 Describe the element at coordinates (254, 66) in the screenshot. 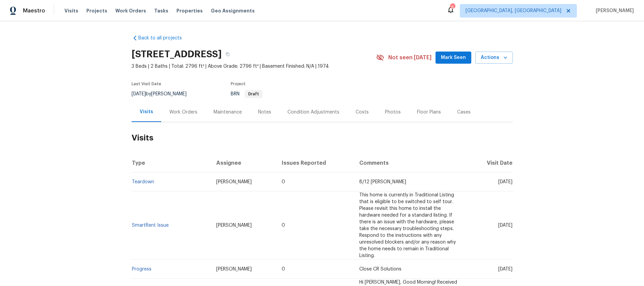

I see `span: 3 Beds | 2 Baths | Total: 2796 ft² | Above Grade: 2796 ft² | Basement Finished: N/A | 1974` at that location.